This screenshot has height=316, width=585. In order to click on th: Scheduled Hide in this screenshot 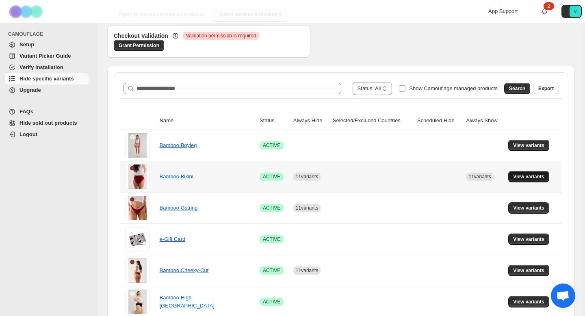, I will do `click(439, 121)`.